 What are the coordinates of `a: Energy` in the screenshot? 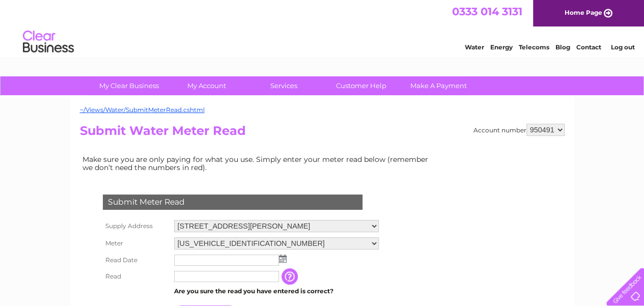 It's located at (502, 47).